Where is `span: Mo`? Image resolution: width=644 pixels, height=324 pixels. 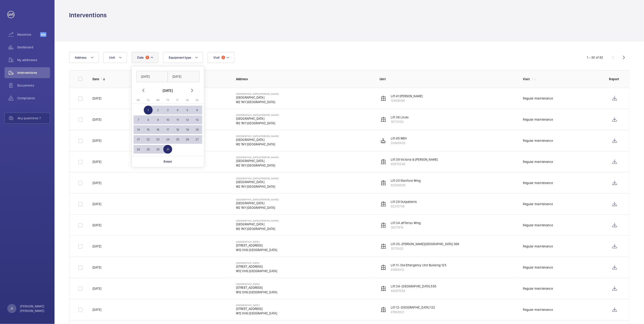
span: Mo is located at coordinates (138, 100).